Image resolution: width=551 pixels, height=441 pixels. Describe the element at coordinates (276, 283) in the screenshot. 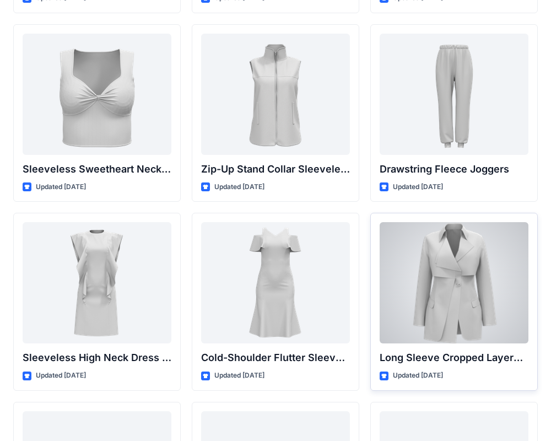

I see `a: Cold-Shoulder Flutter Sleeve Midi Dress` at that location.